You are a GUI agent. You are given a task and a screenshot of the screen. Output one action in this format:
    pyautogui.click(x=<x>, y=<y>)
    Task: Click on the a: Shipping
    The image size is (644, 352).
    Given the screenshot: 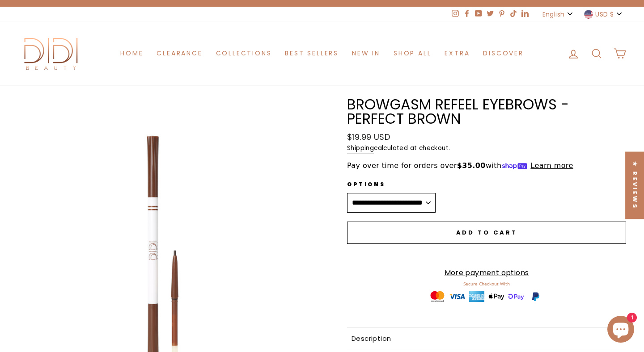 What is the action you would take?
    pyautogui.click(x=361, y=149)
    